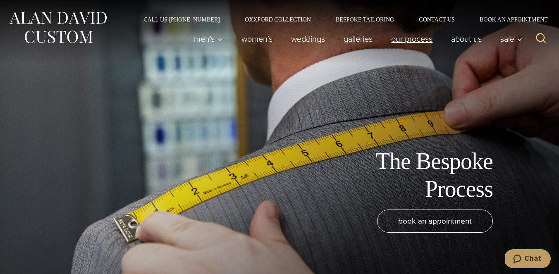 This screenshot has height=274, width=559. Describe the element at coordinates (400, 175) in the screenshot. I see `h1: The Bespoke Process` at that location.